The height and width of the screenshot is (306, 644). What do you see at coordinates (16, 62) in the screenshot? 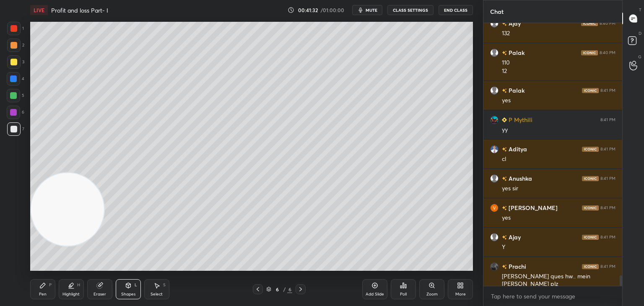
I see `div: 3` at bounding box center [16, 62].